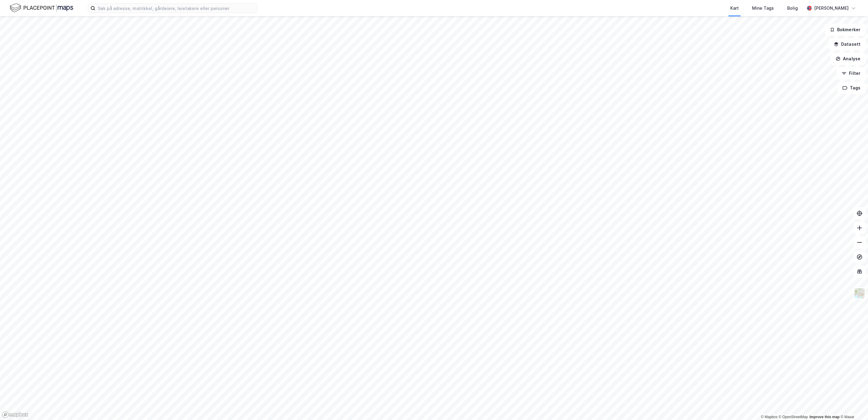 The image size is (868, 420). What do you see at coordinates (735, 8) in the screenshot?
I see `div: Kart` at bounding box center [735, 8].